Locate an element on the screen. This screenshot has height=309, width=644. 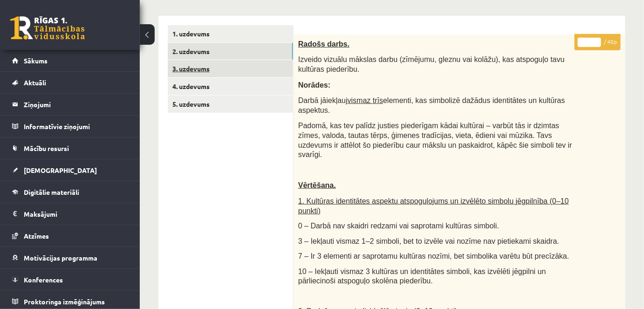
a: Sākums is located at coordinates (70, 61).